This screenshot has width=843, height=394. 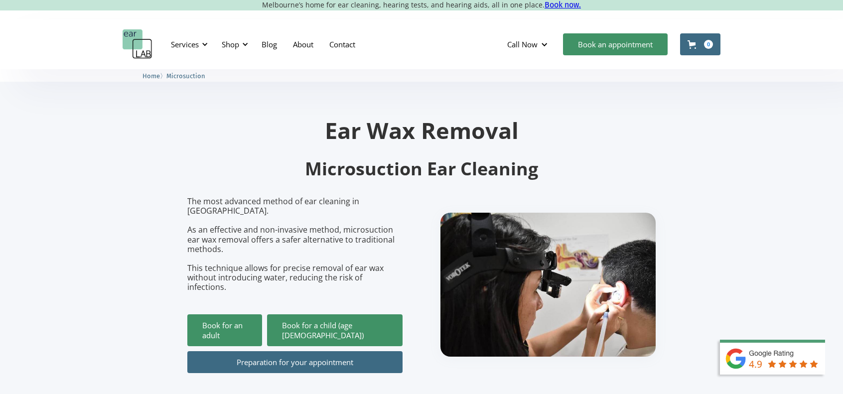 I want to click on a: Contact, so click(x=342, y=44).